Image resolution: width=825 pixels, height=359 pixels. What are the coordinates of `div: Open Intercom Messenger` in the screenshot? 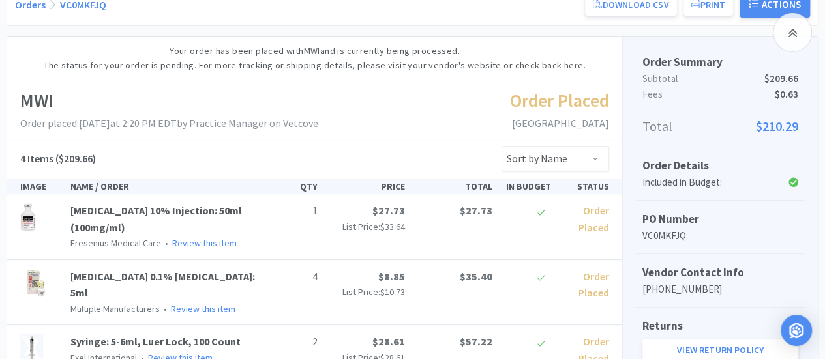 It's located at (796, 331).